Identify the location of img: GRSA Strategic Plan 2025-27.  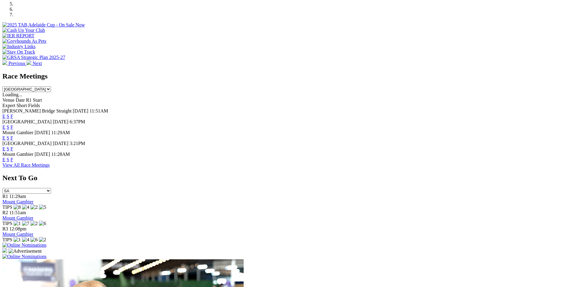
(34, 58).